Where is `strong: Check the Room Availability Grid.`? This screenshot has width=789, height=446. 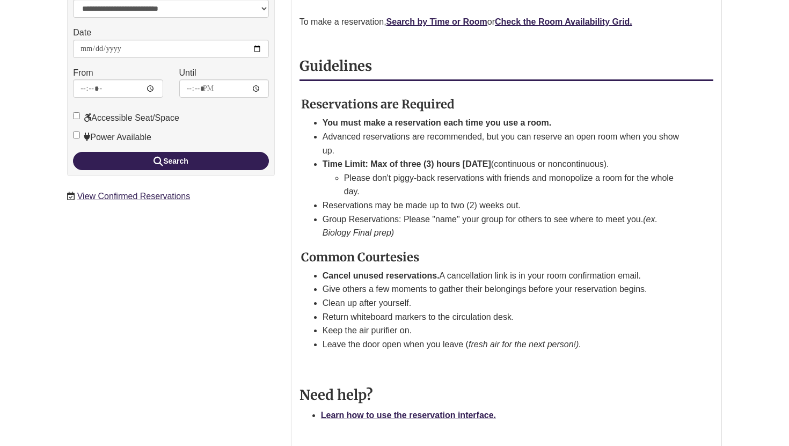
strong: Check the Room Availability Grid. is located at coordinates (564, 21).